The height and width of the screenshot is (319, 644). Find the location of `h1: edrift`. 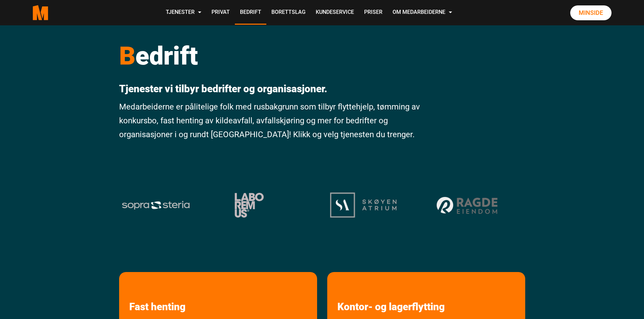

h1: edrift is located at coordinates (270, 56).